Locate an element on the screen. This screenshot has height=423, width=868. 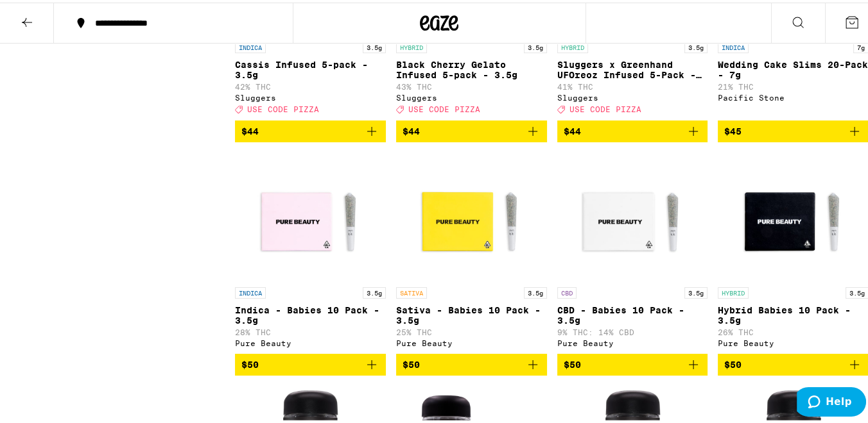
img: Pure Beauty - Indica - Babies 10 Pack - 3.5g is located at coordinates (310, 214).